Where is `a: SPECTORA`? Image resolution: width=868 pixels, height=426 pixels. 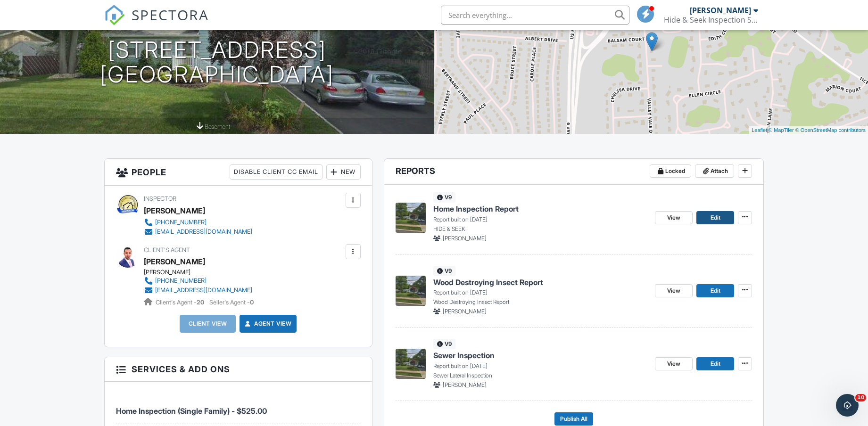 a: SPECTORA is located at coordinates (157, 22).